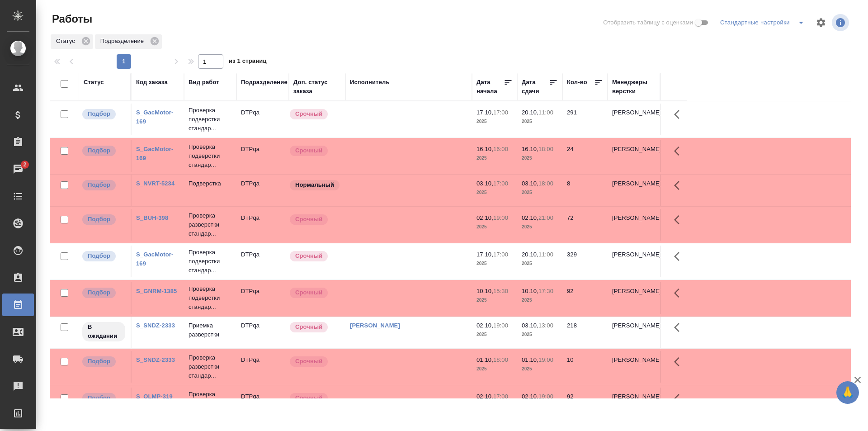  What do you see at coordinates (103, 332) in the screenshot?
I see `div: Исполнитель назначен, приступать к работе пока рано` at bounding box center [103, 332].